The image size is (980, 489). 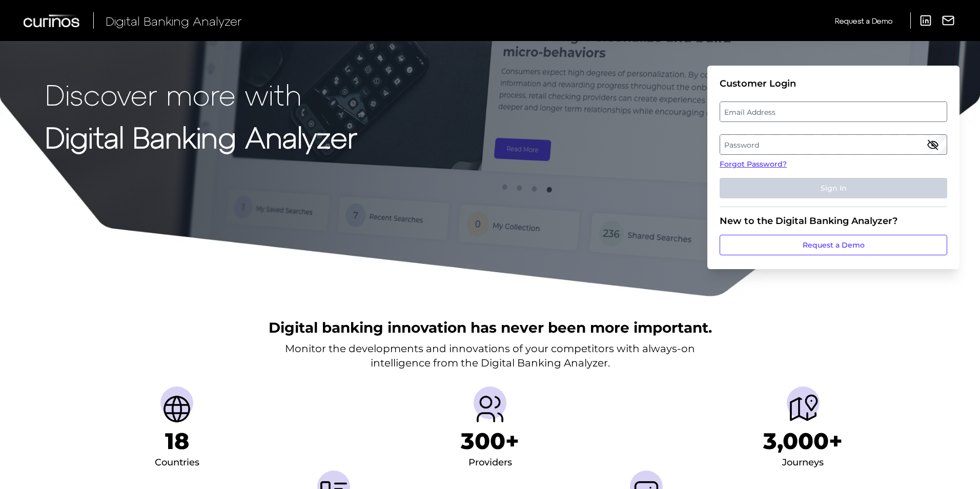 What do you see at coordinates (201, 136) in the screenshot?
I see `strong: Digital Banking Analyzer` at bounding box center [201, 136].